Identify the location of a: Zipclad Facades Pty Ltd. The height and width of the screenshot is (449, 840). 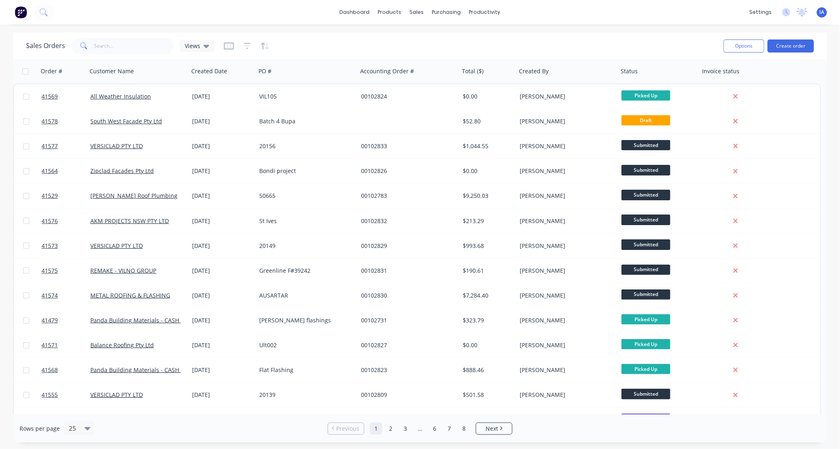
(122, 171).